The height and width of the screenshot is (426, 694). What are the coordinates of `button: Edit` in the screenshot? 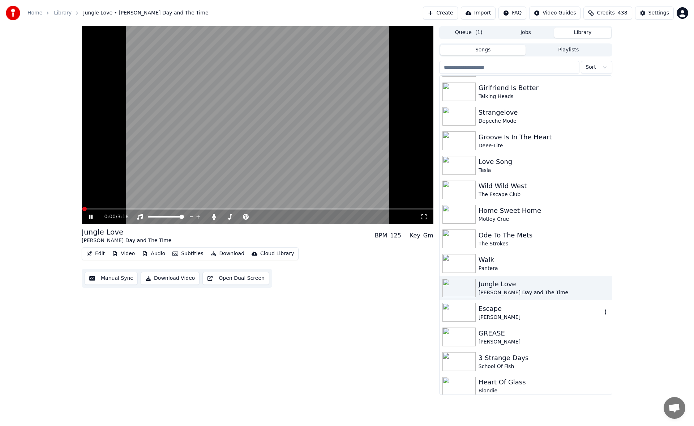 It's located at (95, 253).